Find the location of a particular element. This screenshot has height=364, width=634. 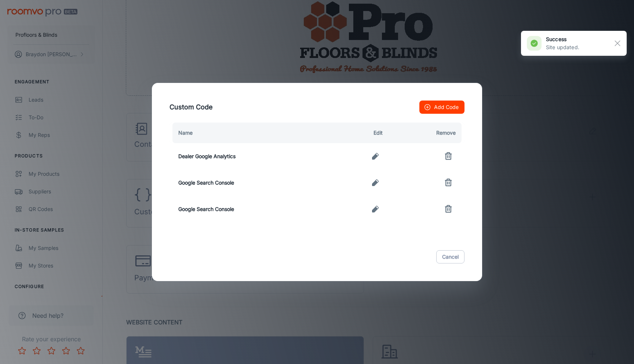

td: Dealer Google Analytics is located at coordinates (249, 156).